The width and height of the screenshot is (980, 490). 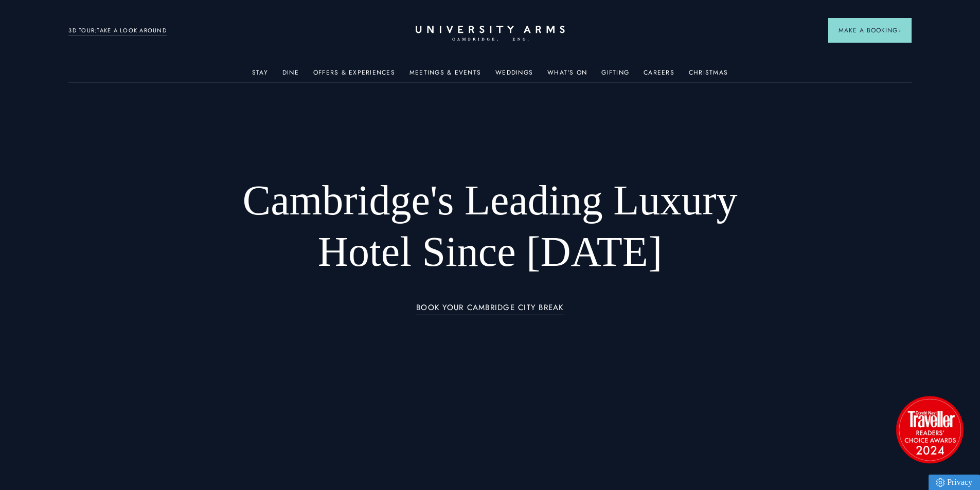 I want to click on a: Dine, so click(x=291, y=76).